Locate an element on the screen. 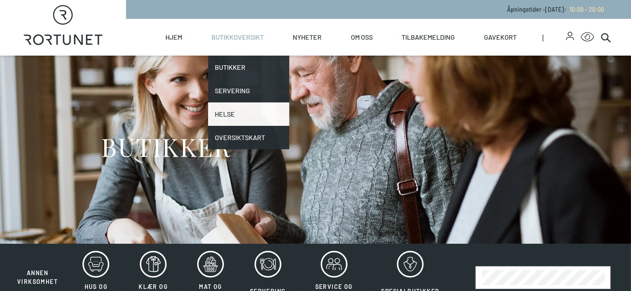 This screenshot has width=631, height=291. button: Annen virksomhet is located at coordinates (37, 269).